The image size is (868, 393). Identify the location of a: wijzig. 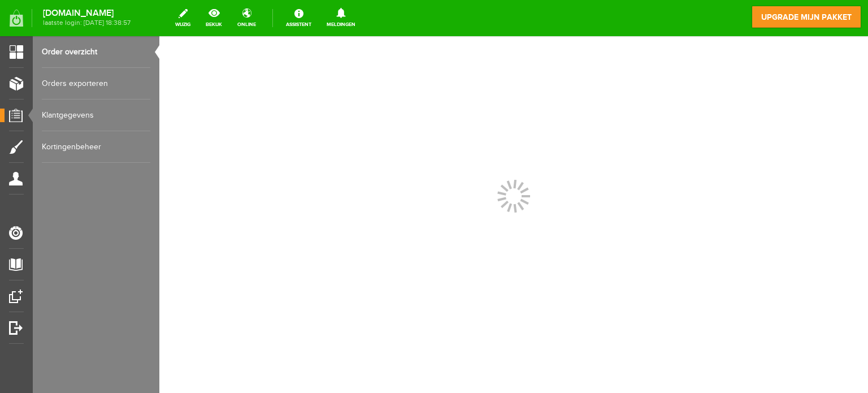
(182, 18).